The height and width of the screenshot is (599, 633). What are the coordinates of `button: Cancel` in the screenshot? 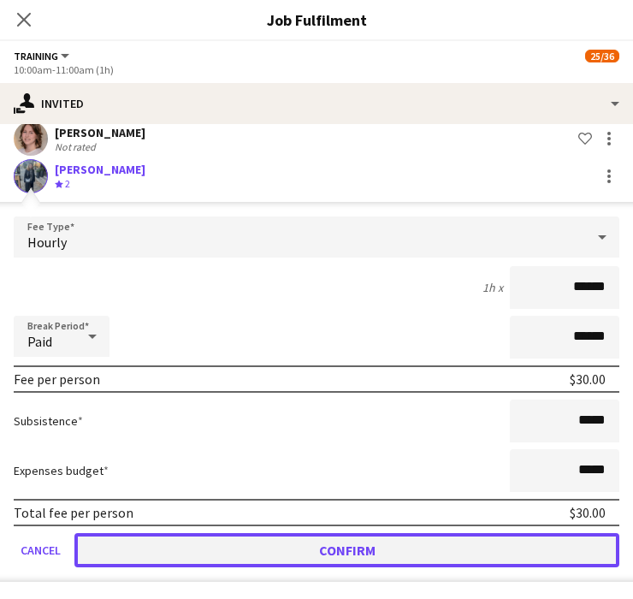 It's located at (40, 550).